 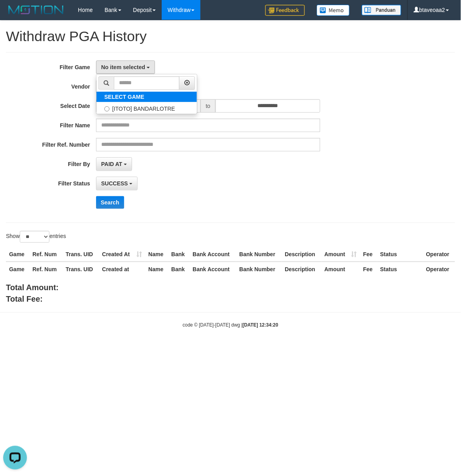 What do you see at coordinates (147, 97) in the screenshot?
I see `a: SELECT GAME` at bounding box center [147, 97].